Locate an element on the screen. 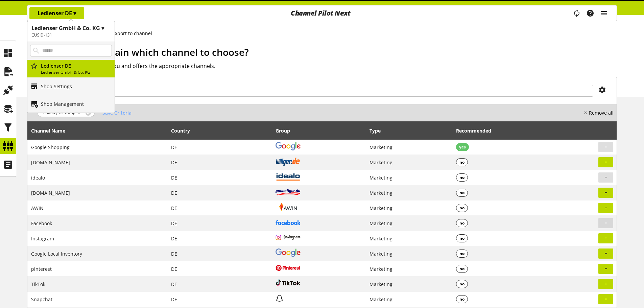 This screenshot has width=644, height=308. div: Type is located at coordinates (378, 130).